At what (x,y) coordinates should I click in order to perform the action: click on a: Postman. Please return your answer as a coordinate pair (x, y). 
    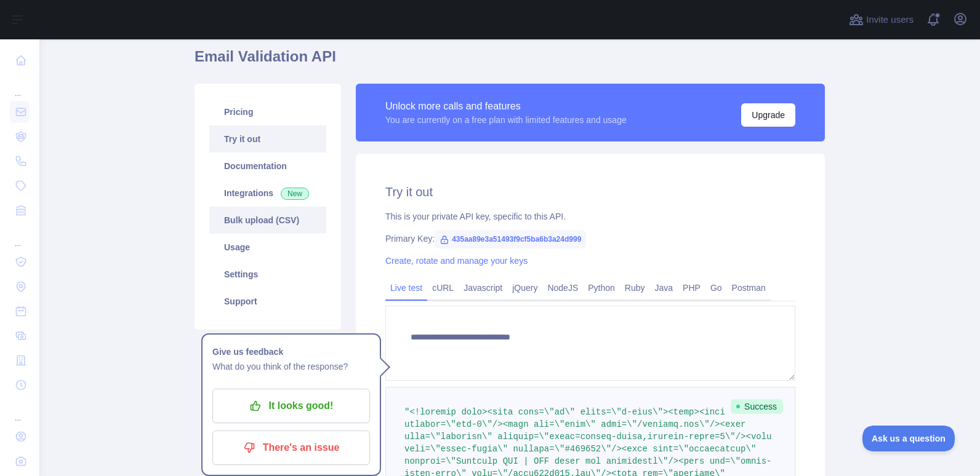
    Looking at the image, I should click on (749, 288).